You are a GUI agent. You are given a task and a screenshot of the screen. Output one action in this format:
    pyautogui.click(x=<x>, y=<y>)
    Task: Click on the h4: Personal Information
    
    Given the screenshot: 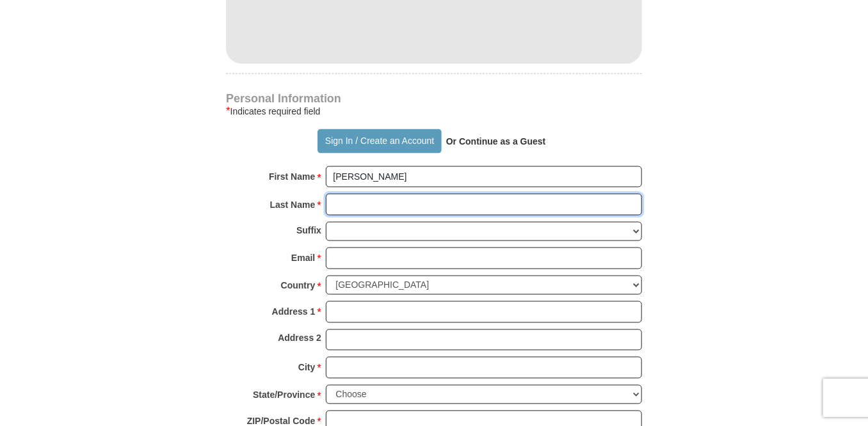 What is the action you would take?
    pyautogui.click(x=434, y=99)
    